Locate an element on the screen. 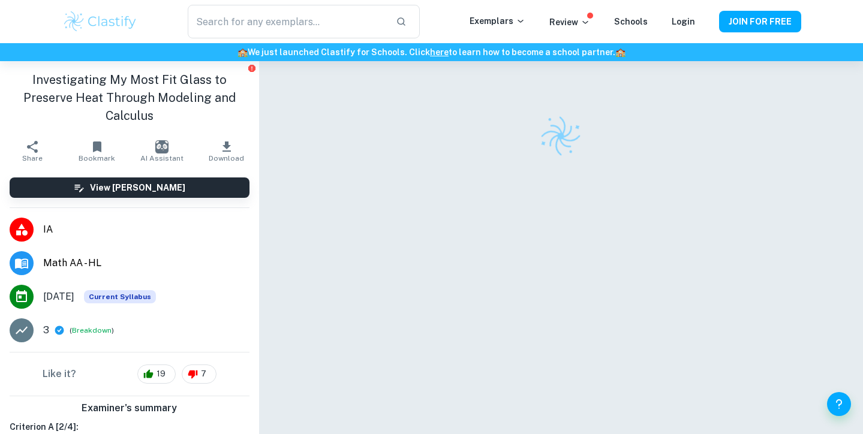  button: Report issue is located at coordinates (252, 68).